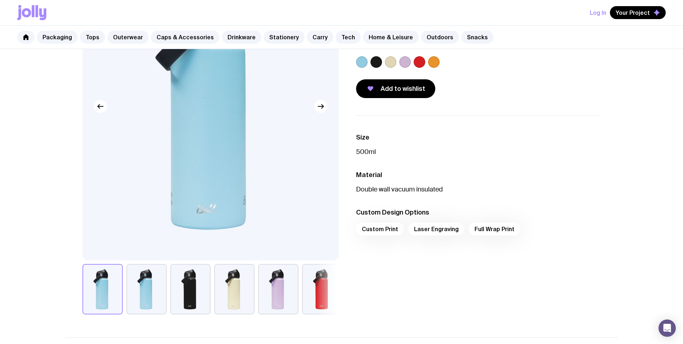 The image size is (683, 344). What do you see at coordinates (57, 37) in the screenshot?
I see `a: Packaging` at bounding box center [57, 37].